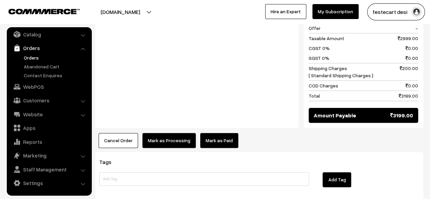 Image resolution: width=430 pixels, height=199 pixels. What do you see at coordinates (109, 162) in the screenshot?
I see `span: Tags` at bounding box center [109, 162].